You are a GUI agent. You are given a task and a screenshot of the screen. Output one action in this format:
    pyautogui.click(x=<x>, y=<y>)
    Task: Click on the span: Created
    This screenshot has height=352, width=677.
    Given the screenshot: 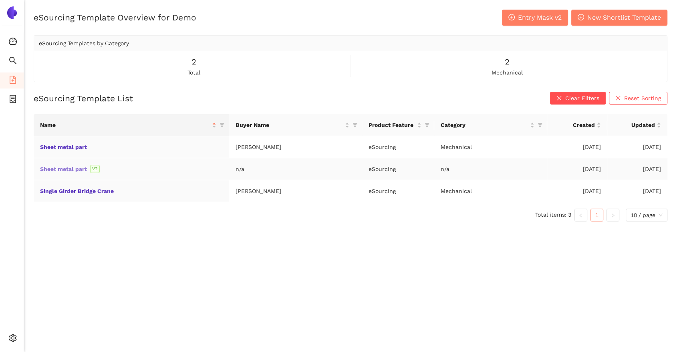 What is the action you would take?
    pyautogui.click(x=574, y=125)
    